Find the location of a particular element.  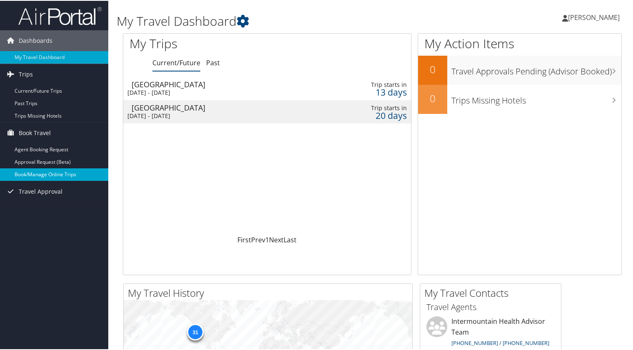

h2: My Travel Contacts is located at coordinates (492, 293).